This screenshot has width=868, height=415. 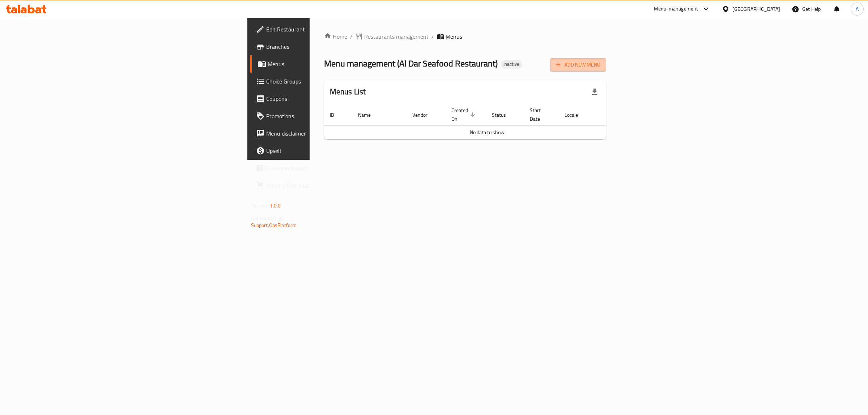 I want to click on a: Menus, so click(x=321, y=64).